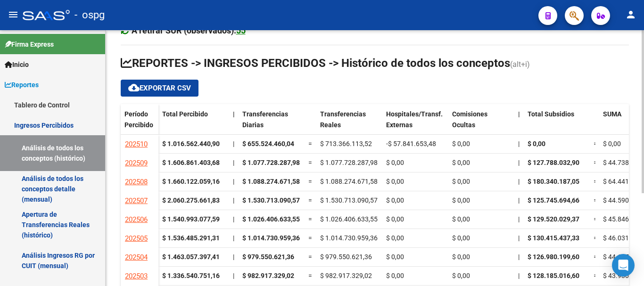 This screenshot has height=286, width=644. What do you see at coordinates (554, 200) in the screenshot?
I see `span: $ 125.745.694,66` at bounding box center [554, 200].